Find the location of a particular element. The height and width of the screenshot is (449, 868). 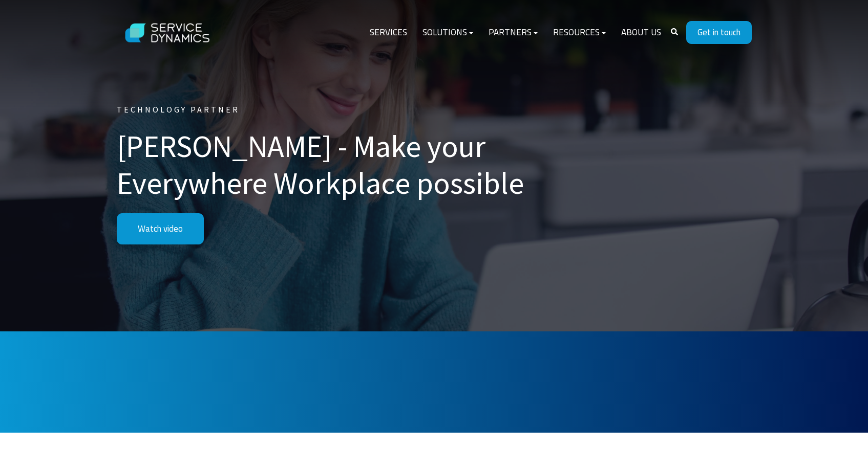

a: About Us is located at coordinates (642, 33).